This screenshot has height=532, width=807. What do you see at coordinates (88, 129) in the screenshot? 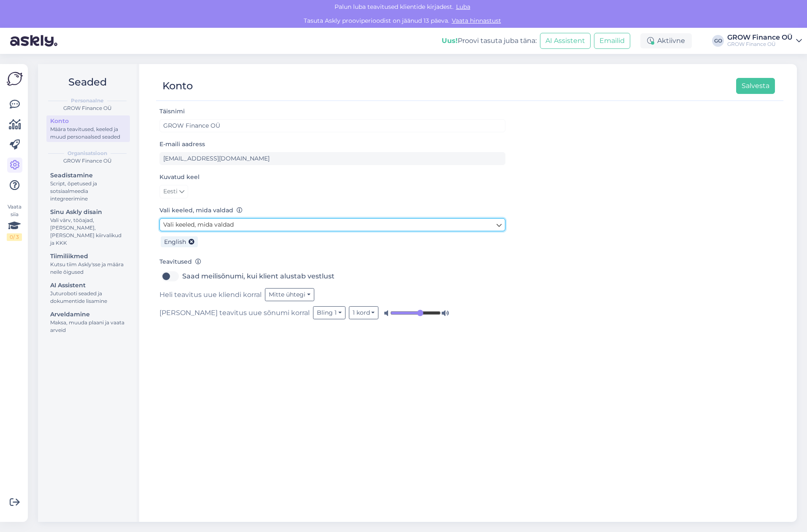
I see `a: KontoMäära teavitused, keeled ja muud personaalsed seaded` at bounding box center [88, 129].